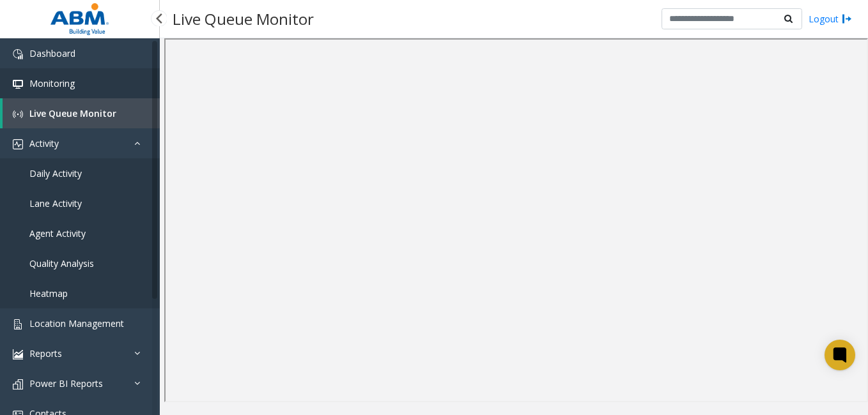 The image size is (868, 415). Describe the element at coordinates (77, 323) in the screenshot. I see `span: Location Management` at that location.